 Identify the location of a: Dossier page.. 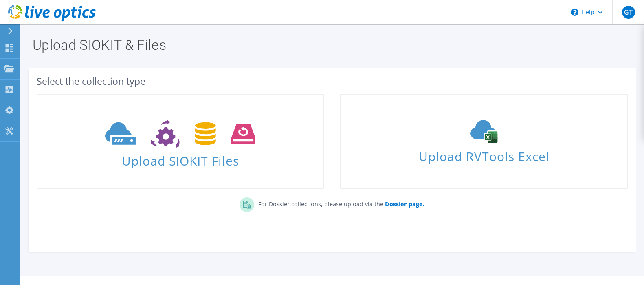
(404, 204).